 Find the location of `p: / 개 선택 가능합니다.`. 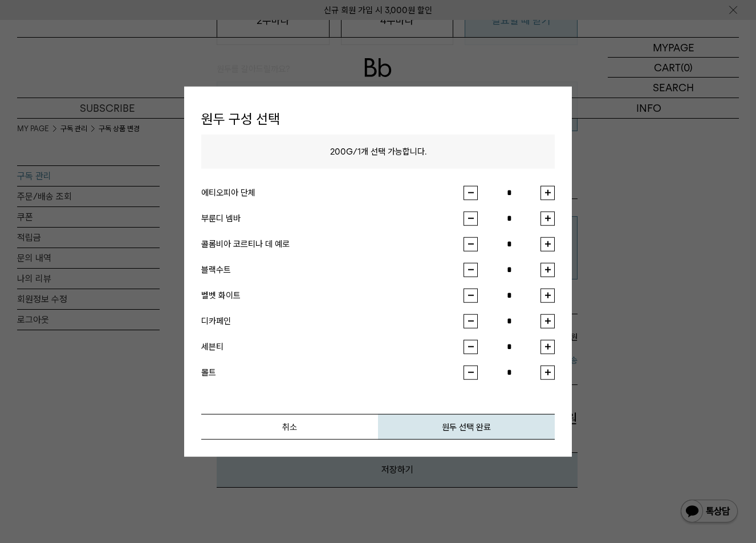

p: / 개 선택 가능합니다. is located at coordinates (378, 151).